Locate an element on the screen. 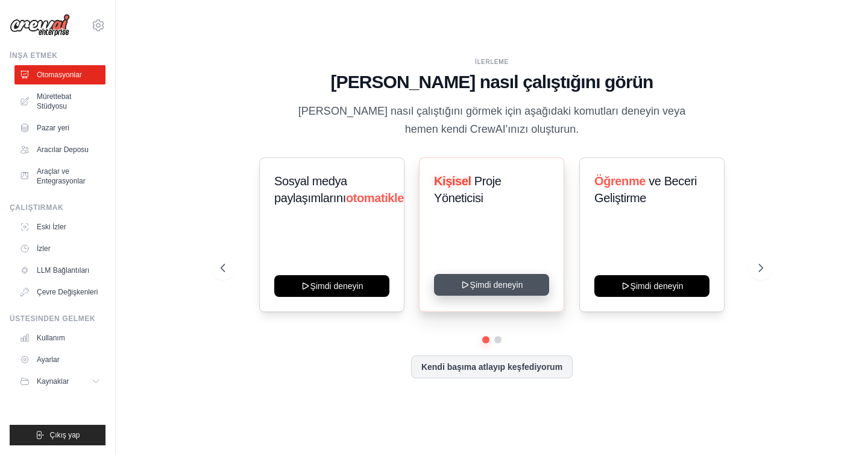 The image size is (868, 455). a: Kullanım is located at coordinates (60, 338).